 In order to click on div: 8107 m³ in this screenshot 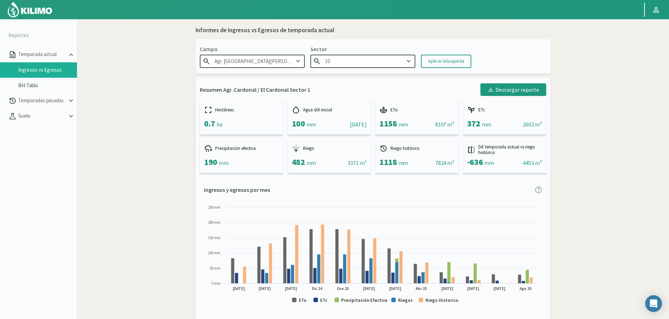, I will do `click(445, 124)`.